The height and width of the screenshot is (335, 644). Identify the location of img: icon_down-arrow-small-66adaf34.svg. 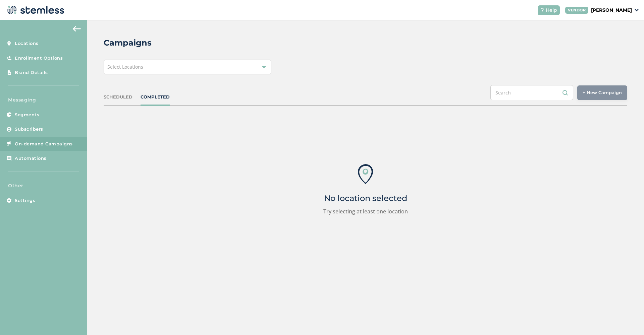
(636, 10).